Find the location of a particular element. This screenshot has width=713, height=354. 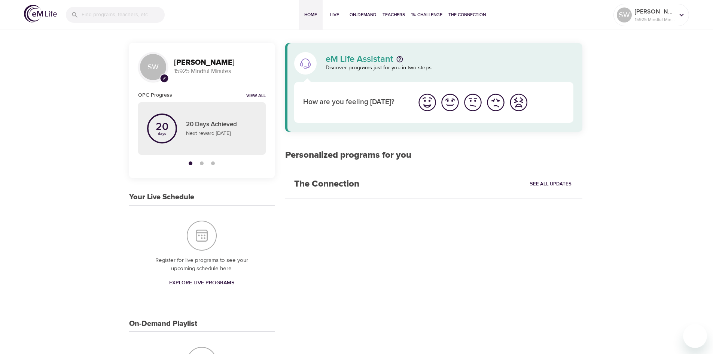

img: great is located at coordinates (427, 102).